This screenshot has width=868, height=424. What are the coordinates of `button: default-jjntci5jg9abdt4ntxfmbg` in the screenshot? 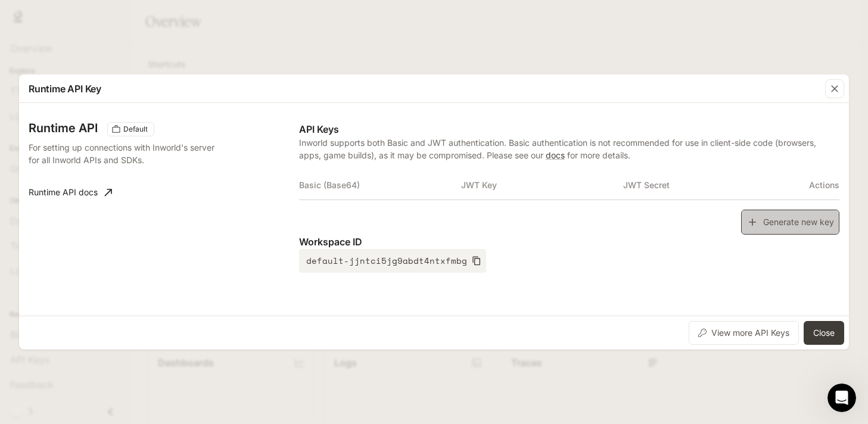 It's located at (392, 261).